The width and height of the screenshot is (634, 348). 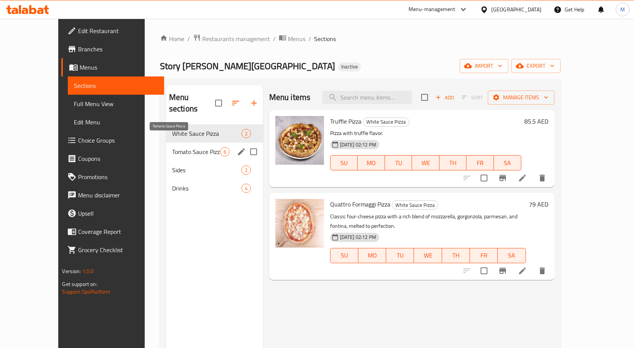 What do you see at coordinates (71, 272) in the screenshot?
I see `span: Version:` at bounding box center [71, 272].